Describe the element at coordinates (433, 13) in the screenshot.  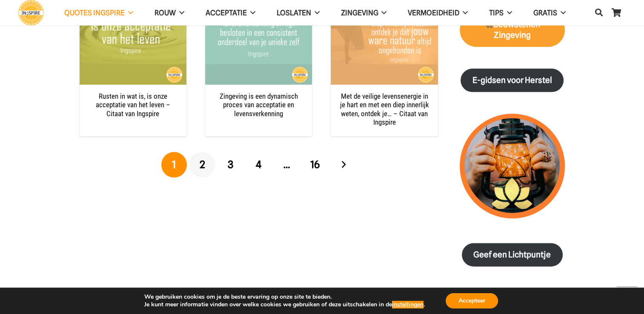
I see `span: VERMOEIDHEID` at that location.